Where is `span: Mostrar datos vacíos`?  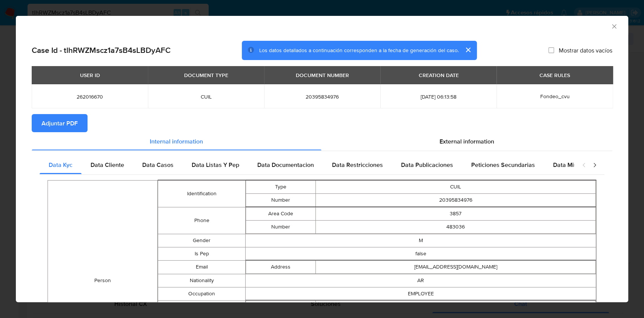 span: Mostrar datos vacíos is located at coordinates (586, 50).